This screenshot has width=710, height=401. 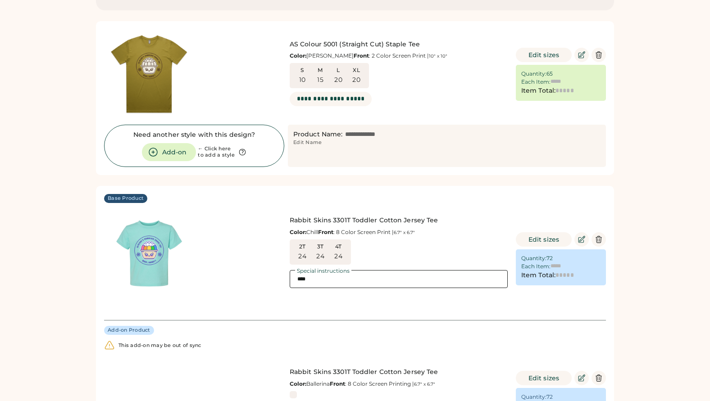 What do you see at coordinates (356, 70) in the screenshot?
I see `div: XL` at bounding box center [356, 70].